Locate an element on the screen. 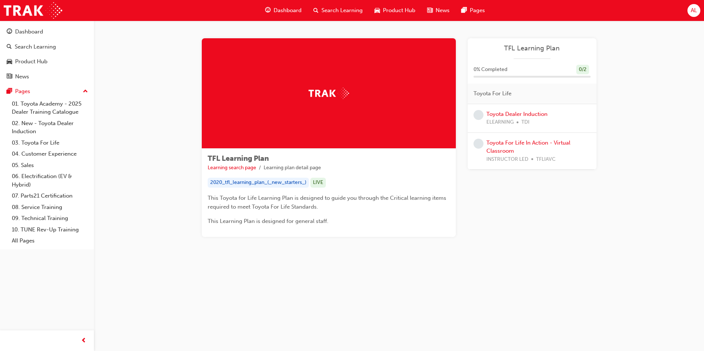 This screenshot has height=351, width=704. button: Pages is located at coordinates (47, 91).